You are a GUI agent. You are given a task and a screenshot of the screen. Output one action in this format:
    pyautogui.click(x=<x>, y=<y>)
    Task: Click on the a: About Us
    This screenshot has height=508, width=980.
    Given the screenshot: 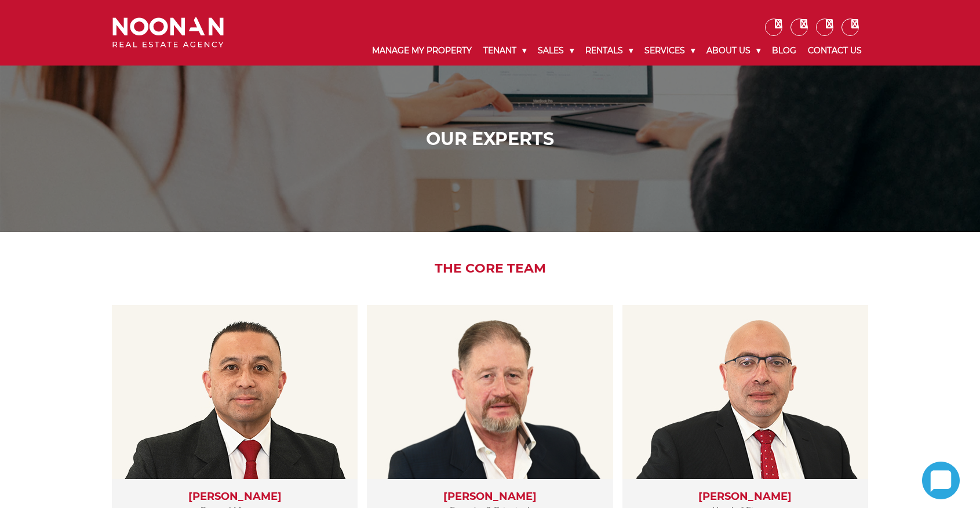 What is the action you would take?
    pyautogui.click(x=733, y=51)
    